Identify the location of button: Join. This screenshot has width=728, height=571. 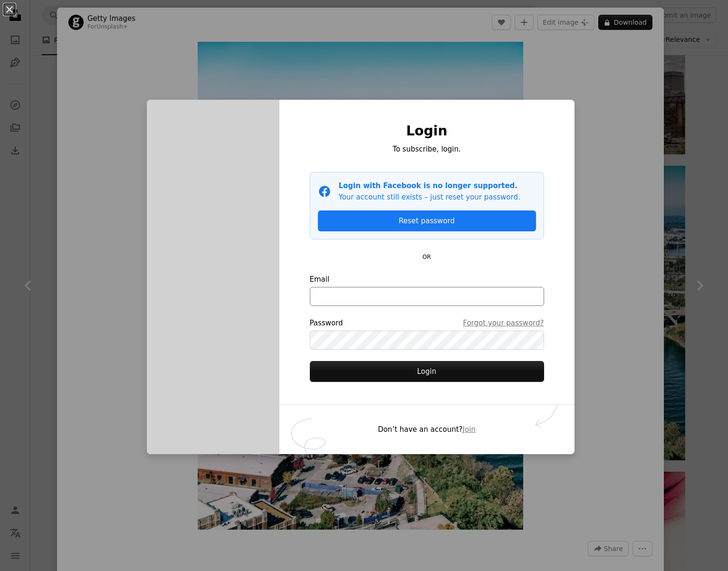
(469, 429).